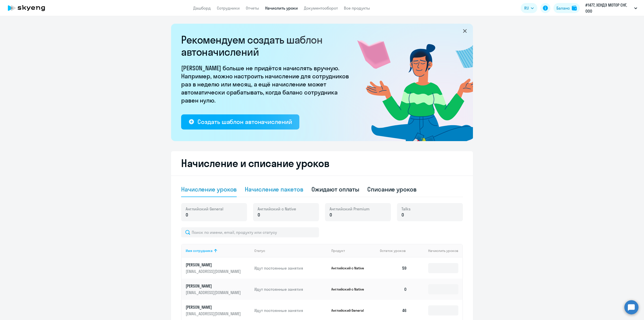  Describe the element at coordinates (612, 8) in the screenshot. I see `button: #1477, ХЕНДЭ МОТОР СНГ, ООО` at that location.